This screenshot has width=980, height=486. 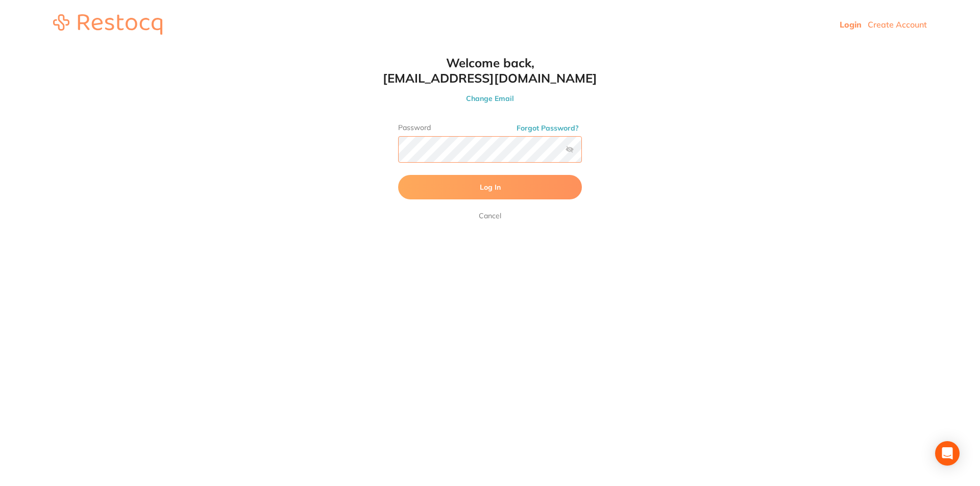 What do you see at coordinates (850, 25) in the screenshot?
I see `a: Login` at bounding box center [850, 25].